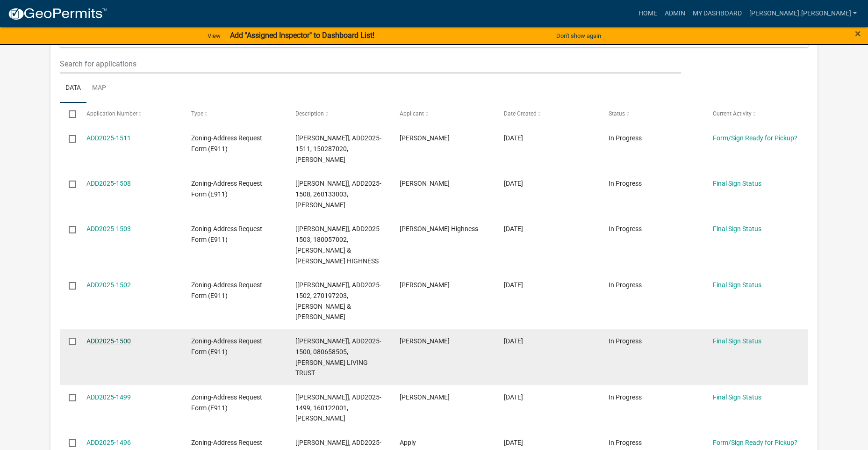  What do you see at coordinates (302, 35) in the screenshot?
I see `strong: Add "Assigned Inspector" to Dashboard List!` at bounding box center [302, 35].